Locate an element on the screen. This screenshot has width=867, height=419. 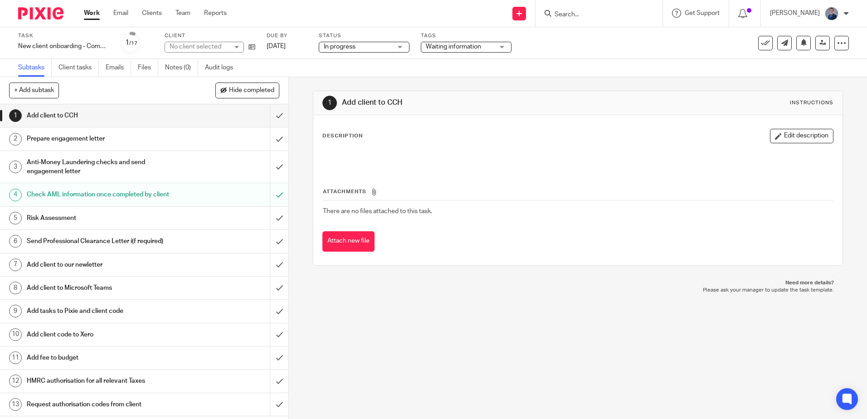
p: Need more details? is located at coordinates (578, 283).